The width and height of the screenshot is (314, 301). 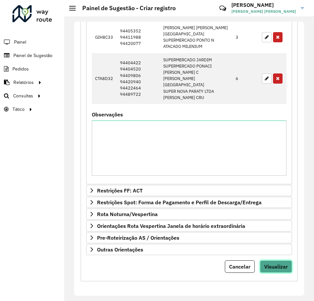 What do you see at coordinates (189, 214) in the screenshot?
I see `a: Rota Noturna/Vespertina` at bounding box center [189, 214].